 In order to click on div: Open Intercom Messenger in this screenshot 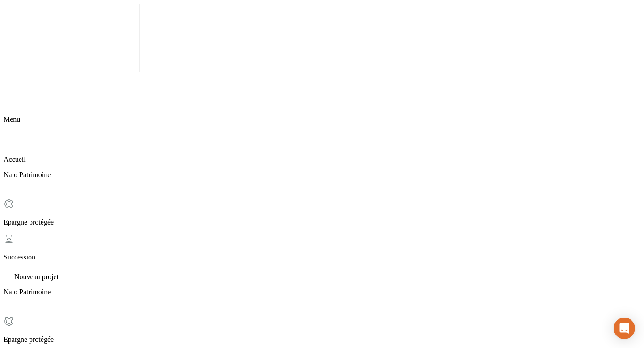, I will do `click(625, 328)`.